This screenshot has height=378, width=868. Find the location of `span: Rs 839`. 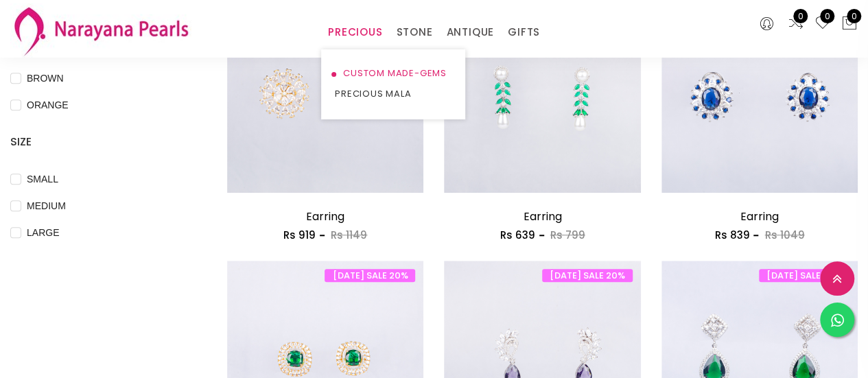

span: Rs 839 is located at coordinates (731, 234).